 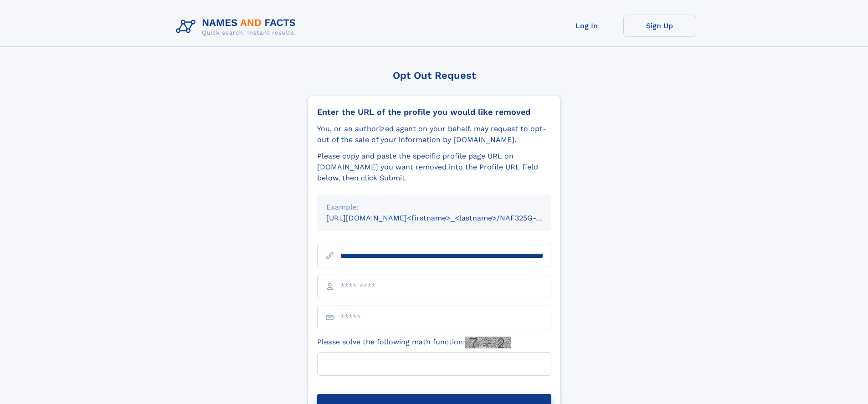 What do you see at coordinates (238, 27) in the screenshot?
I see `img: Logo Names and Facts` at bounding box center [238, 27].